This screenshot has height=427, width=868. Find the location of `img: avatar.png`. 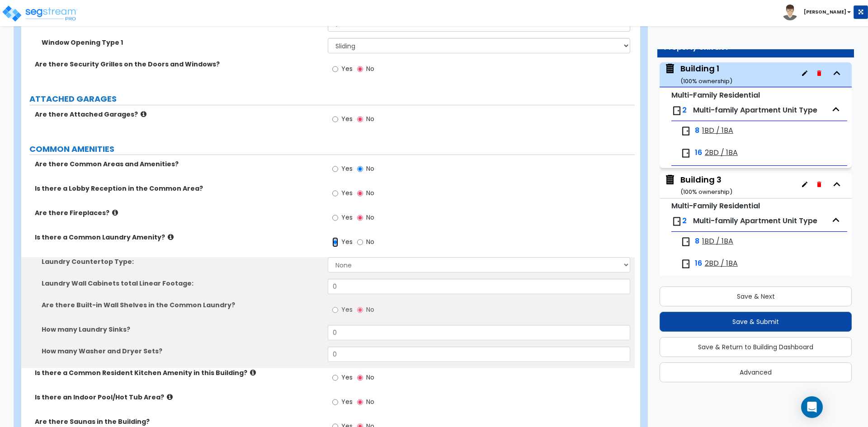

img: avatar.png is located at coordinates (790, 12).